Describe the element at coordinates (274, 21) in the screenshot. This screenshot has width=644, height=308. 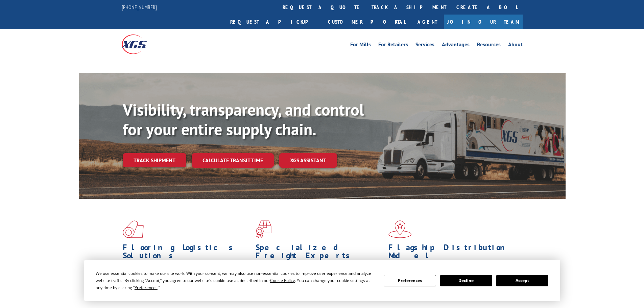
I see `a: Request a pickup` at that location.